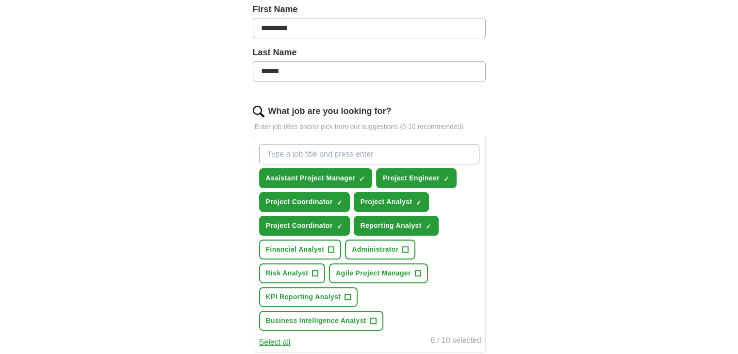  Describe the element at coordinates (416, 178) in the screenshot. I see `button: Project Engineer✓` at that location.